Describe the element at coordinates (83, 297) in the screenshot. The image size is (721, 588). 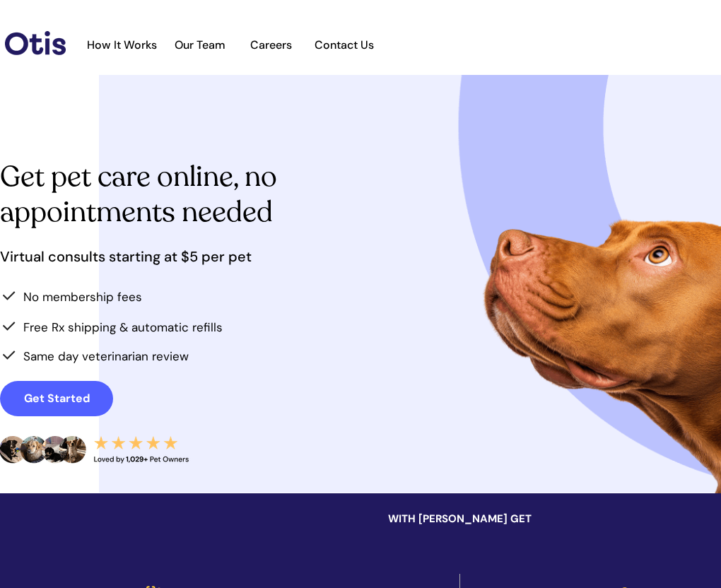
I see `span: No membership fees` at that location.